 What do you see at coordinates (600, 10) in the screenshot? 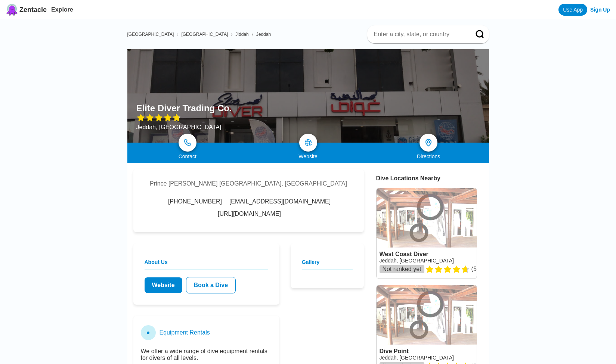
I see `a: Sign Up` at bounding box center [600, 10].